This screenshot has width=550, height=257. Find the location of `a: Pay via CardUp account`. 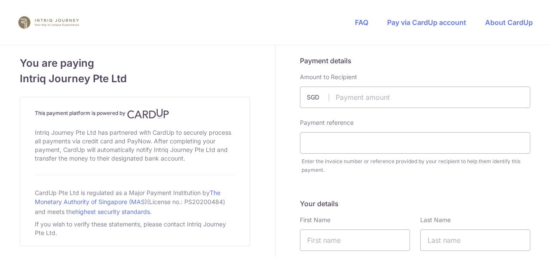

a: Pay via CardUp account is located at coordinates (427, 22).